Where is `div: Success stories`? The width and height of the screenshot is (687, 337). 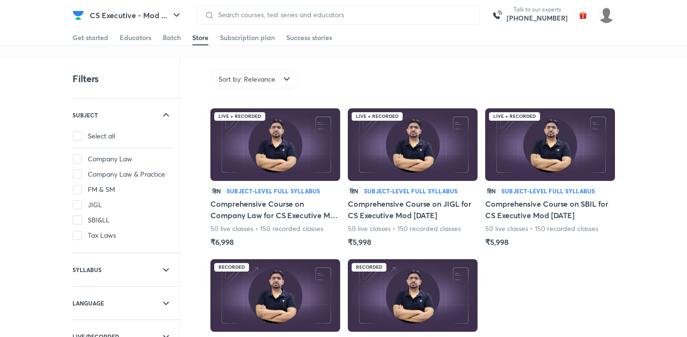 div: Success stories is located at coordinates (309, 38).